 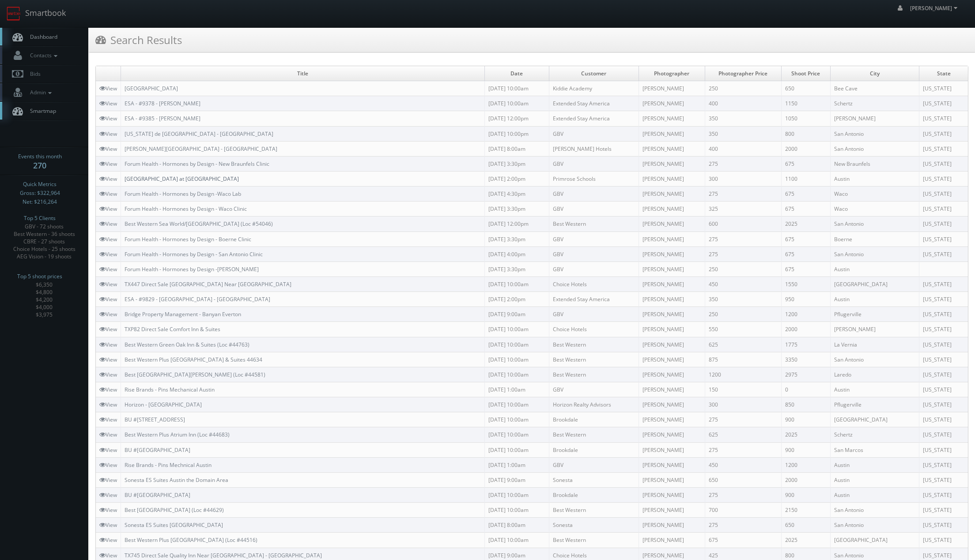 What do you see at coordinates (40, 276) in the screenshot?
I see `span: Top 5 shoot prices` at bounding box center [40, 276].